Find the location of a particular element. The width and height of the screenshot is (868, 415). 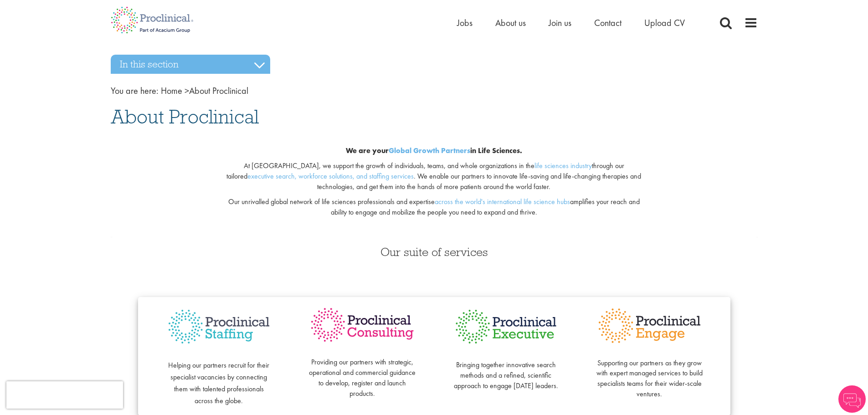

a: Jobs is located at coordinates (465, 23).